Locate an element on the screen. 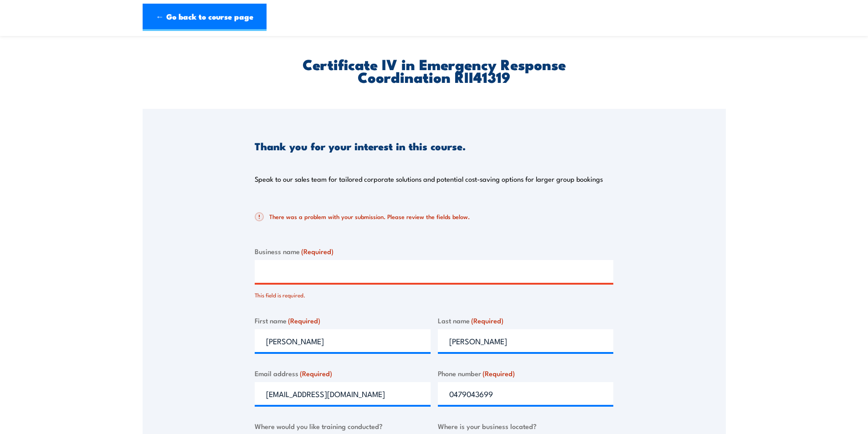 The height and width of the screenshot is (434, 868). h2: There was a problem with your submission. Please review the fields below. is located at coordinates (430, 217).